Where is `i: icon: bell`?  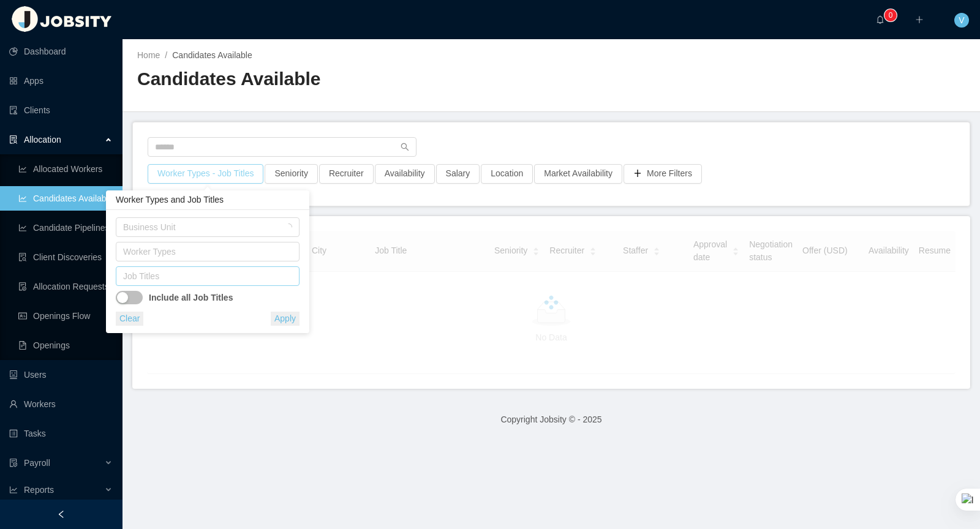 i: icon: bell is located at coordinates (880, 20).